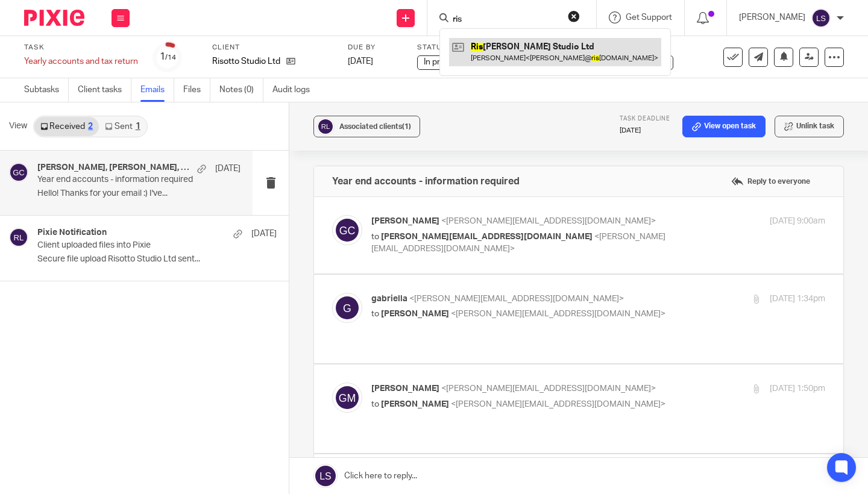 The image size is (868, 494). I want to click on a: Emails, so click(157, 90).